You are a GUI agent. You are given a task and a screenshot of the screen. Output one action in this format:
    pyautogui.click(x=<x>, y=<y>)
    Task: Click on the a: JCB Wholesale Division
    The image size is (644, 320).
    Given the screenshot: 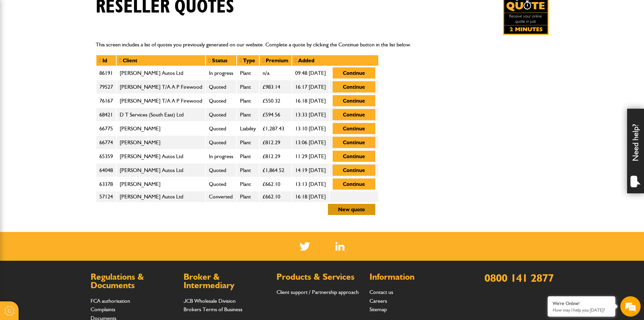 What is the action you would take?
    pyautogui.click(x=209, y=301)
    